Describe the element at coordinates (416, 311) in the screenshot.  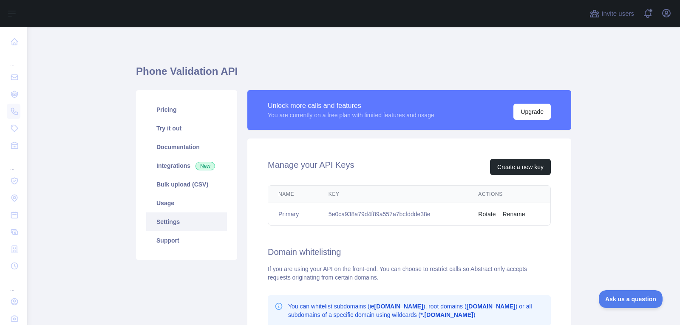
I see `p: You can whitelist subdomains (ie ), root domains ( ) or all subdomains of a specific domain using...` at that location.